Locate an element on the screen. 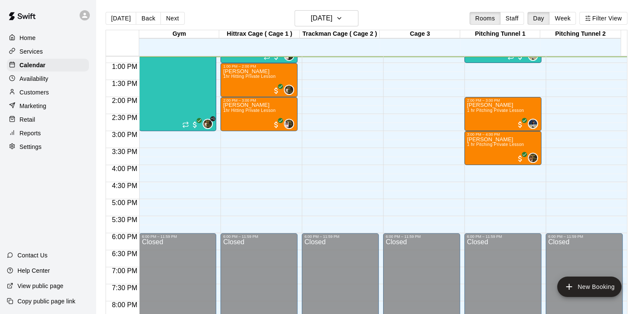 The width and height of the screenshot is (644, 314). div: Retail is located at coordinates (48, 120).